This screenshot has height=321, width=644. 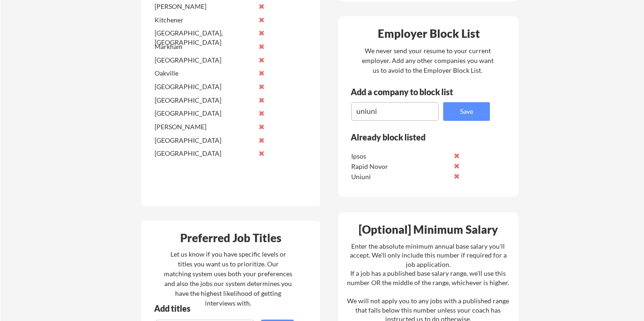 What do you see at coordinates (204, 47) in the screenshot?
I see `div: Markham` at bounding box center [204, 47].